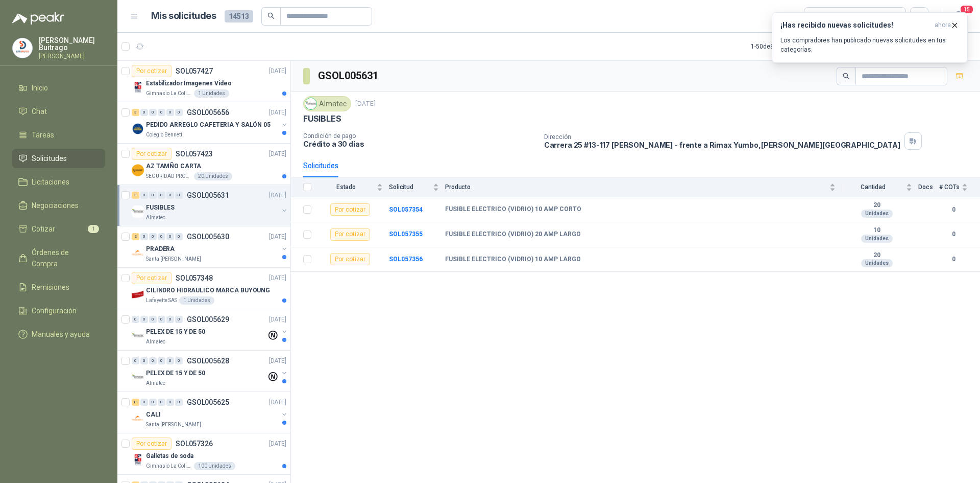 The image size is (980, 483). I want to click on span: Negociaciones, so click(55, 205).